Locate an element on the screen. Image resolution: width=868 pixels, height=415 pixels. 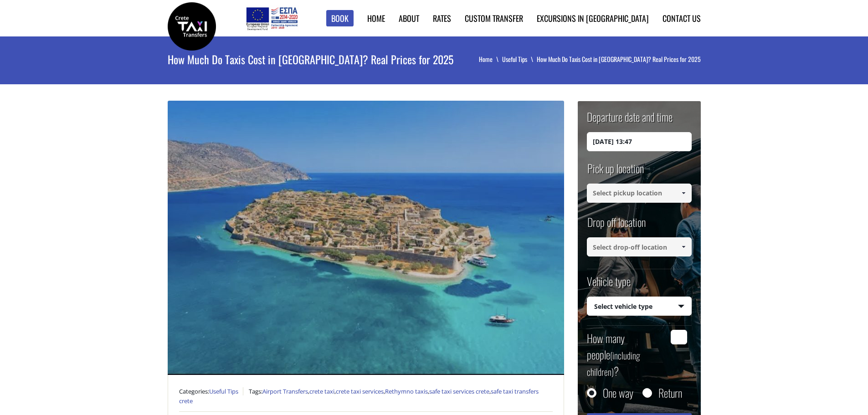
input: Select drop-off location is located at coordinates (640, 246).